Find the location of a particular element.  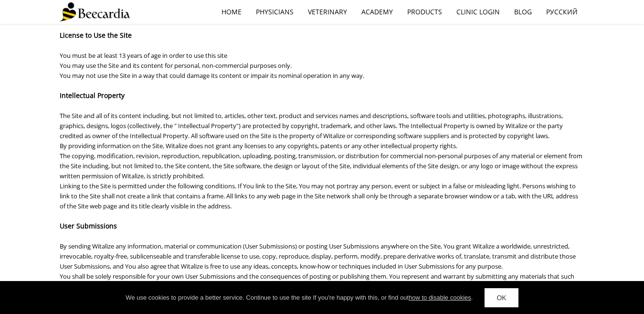

a: home is located at coordinates (232, 12).